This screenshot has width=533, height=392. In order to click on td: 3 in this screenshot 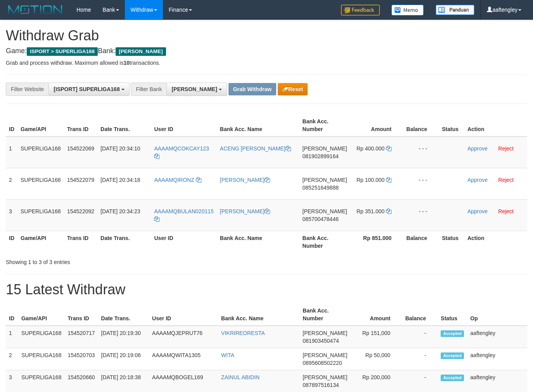, I will do `click(11, 215)`.